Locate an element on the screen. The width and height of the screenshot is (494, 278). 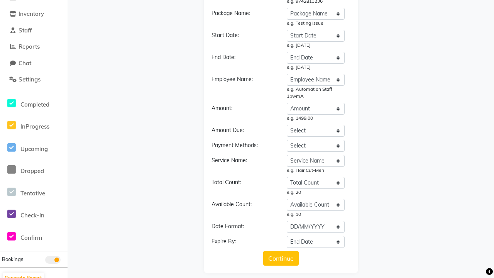
span: Chat is located at coordinates (25, 63).